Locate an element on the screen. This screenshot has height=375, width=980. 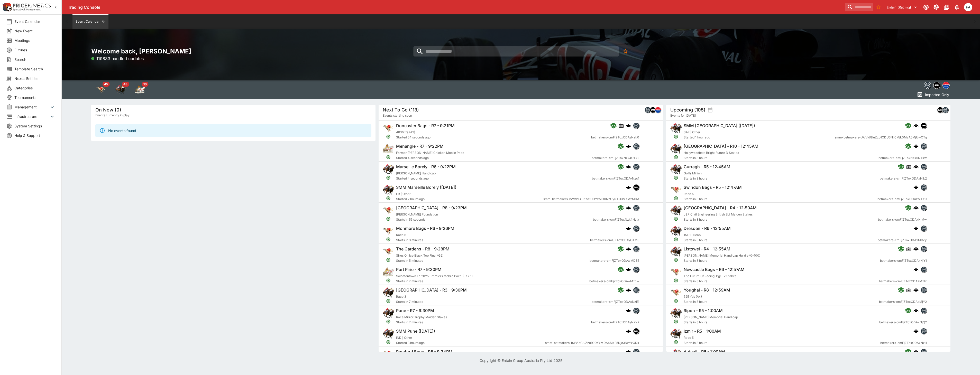
span: Race 3 is located at coordinates (401, 296).